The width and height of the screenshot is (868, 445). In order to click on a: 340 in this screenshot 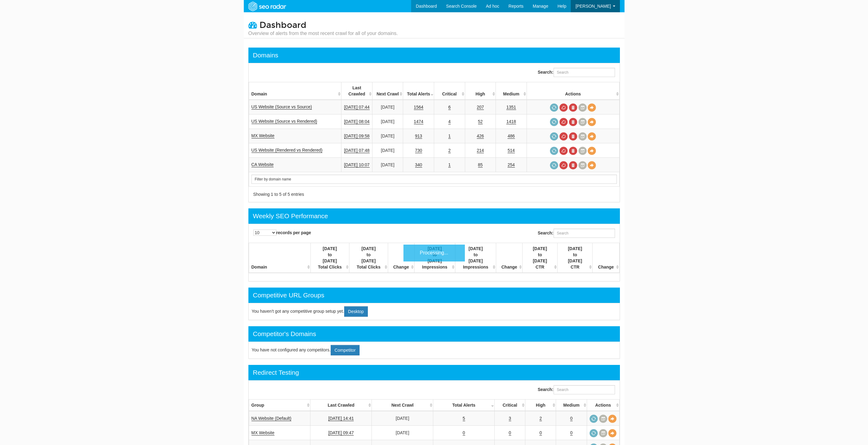, I will do `click(418, 165)`.